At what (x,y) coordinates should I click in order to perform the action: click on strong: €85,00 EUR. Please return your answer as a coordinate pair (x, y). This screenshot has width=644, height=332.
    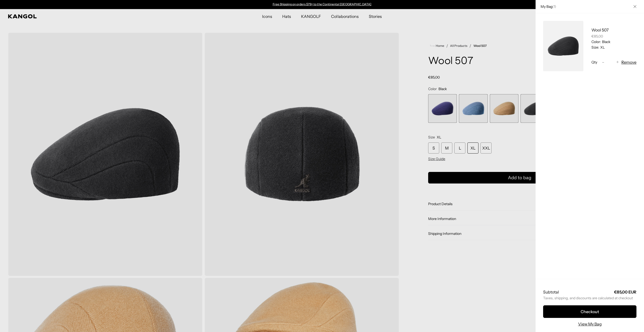
    Looking at the image, I should click on (625, 292).